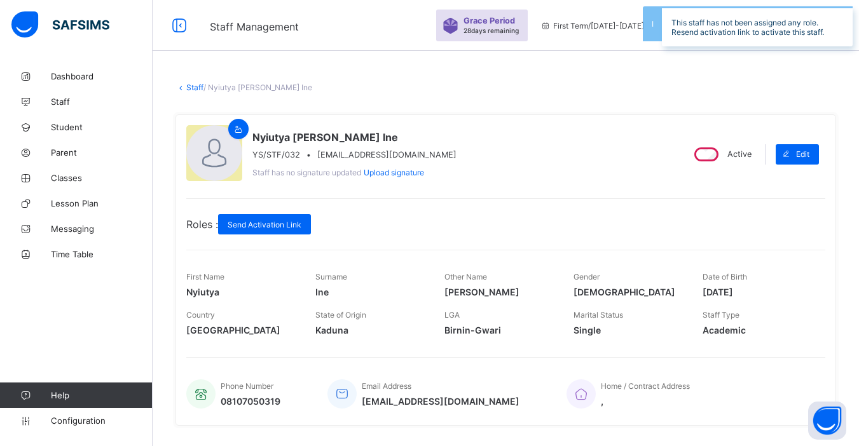  Describe the element at coordinates (200, 315) in the screenshot. I see `span: Country` at that location.